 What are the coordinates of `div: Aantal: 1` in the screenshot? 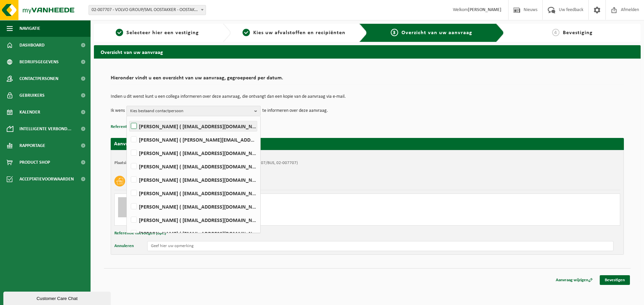 It's located at (269, 219).